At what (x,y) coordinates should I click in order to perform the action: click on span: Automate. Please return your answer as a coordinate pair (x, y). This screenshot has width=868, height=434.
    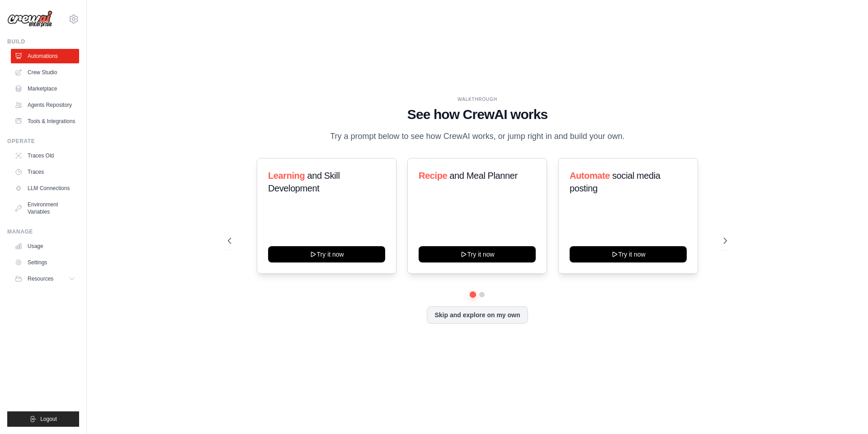
    Looking at the image, I should click on (590, 176).